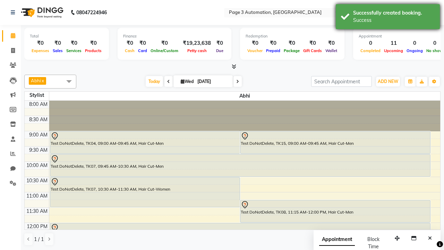  I want to click on b: 08047224946, so click(92, 12).